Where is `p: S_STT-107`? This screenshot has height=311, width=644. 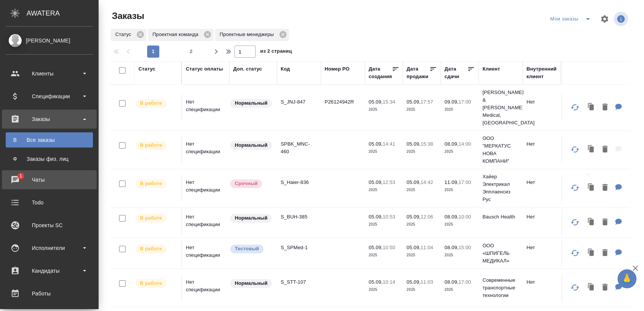
p: S_STT-107 is located at coordinates (299, 282).